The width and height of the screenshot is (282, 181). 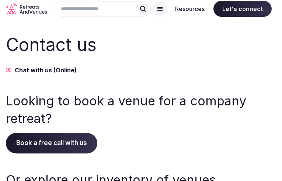 I want to click on h3: Looking to book a venue for a company retreat?, so click(x=141, y=110).